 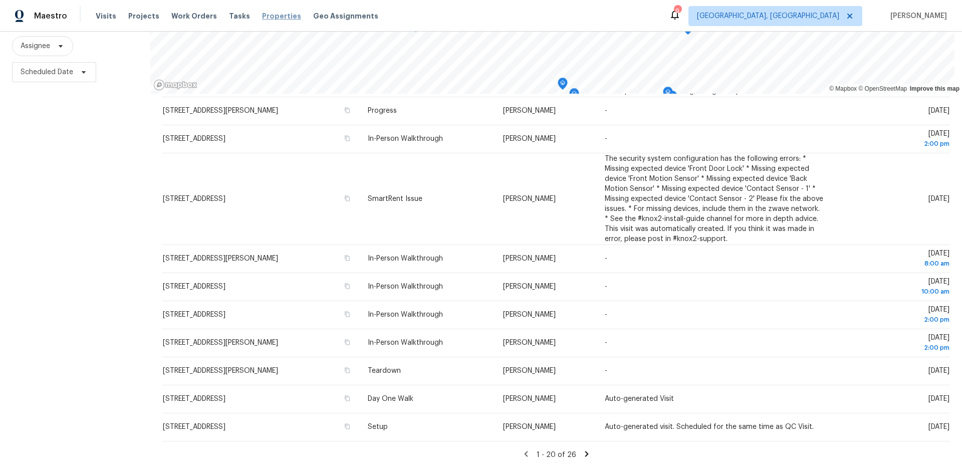 I want to click on a: Mapbox, so click(x=843, y=89).